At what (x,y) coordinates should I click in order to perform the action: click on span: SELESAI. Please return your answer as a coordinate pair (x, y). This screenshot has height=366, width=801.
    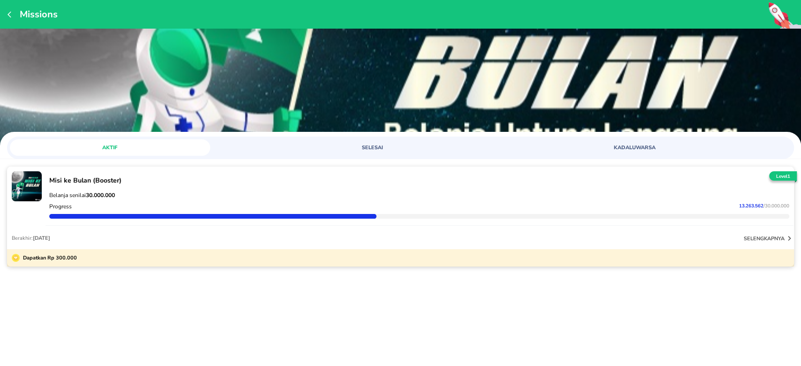
    Looking at the image, I should click on (372, 147).